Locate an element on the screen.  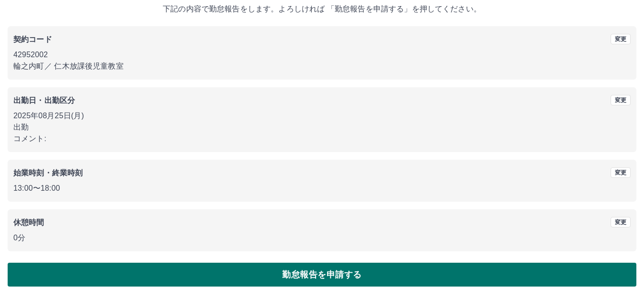
p: コメント: is located at coordinates (322, 139).